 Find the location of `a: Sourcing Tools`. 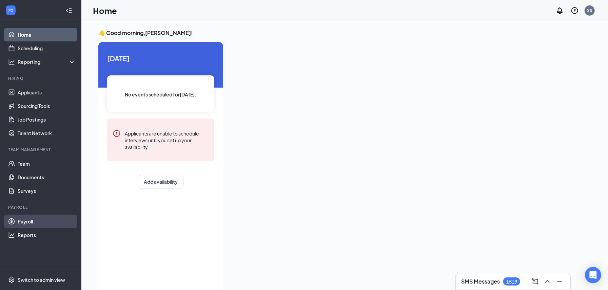

a: Sourcing Tools is located at coordinates (46, 106).